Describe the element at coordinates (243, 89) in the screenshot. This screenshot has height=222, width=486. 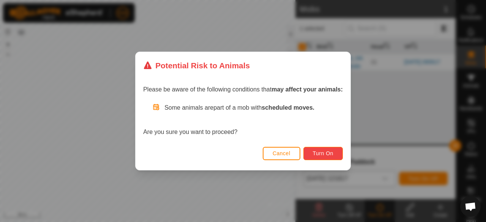
I see `span: Please be aware of the following conditions that` at that location.